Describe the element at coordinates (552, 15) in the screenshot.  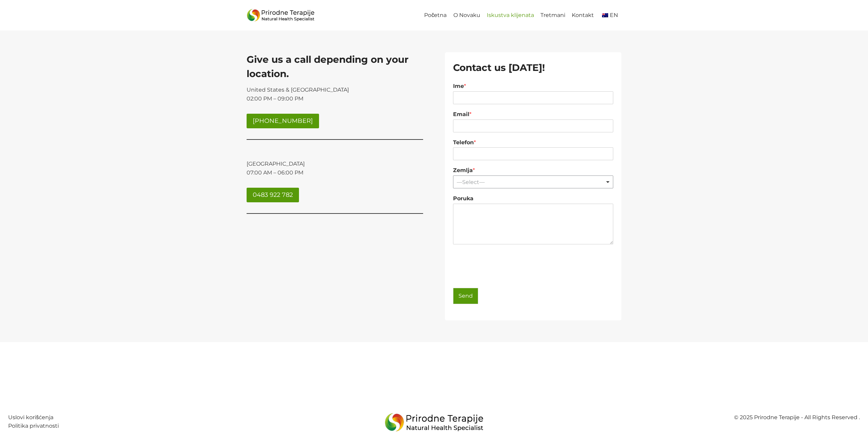
I see `a: Tretmani` at that location.